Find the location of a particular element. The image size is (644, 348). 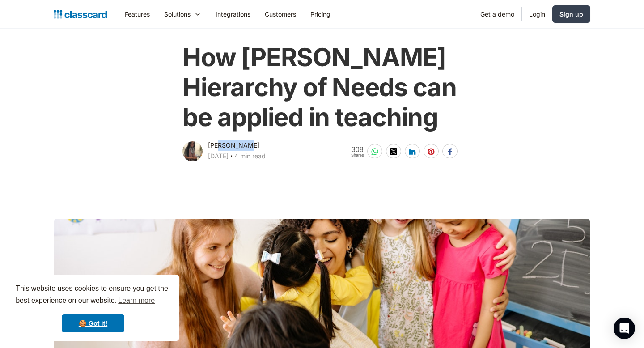

span: 308 is located at coordinates (357, 149).